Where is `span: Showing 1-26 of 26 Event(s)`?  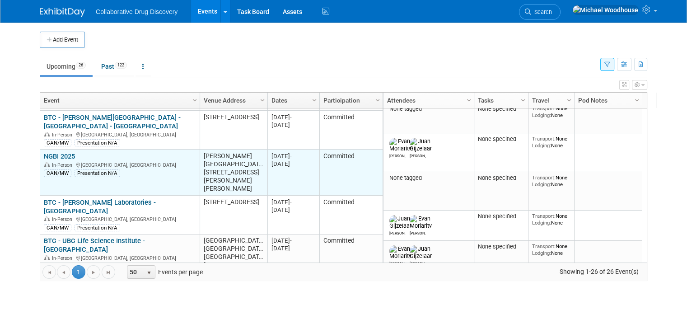 span: Showing 1-26 of 26 Event(s) is located at coordinates (599, 272).